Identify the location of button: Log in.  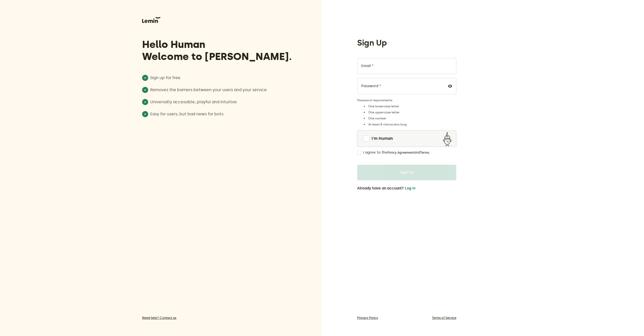
(410, 188).